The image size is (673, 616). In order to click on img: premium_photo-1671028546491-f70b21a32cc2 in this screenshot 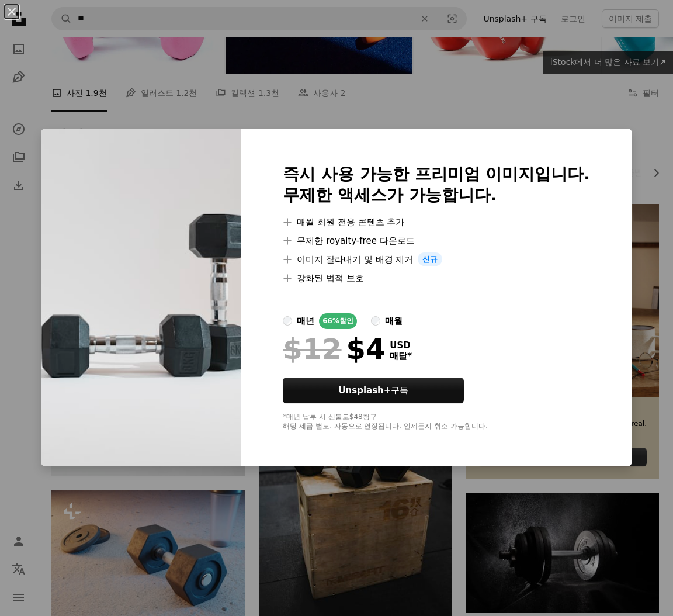, I will do `click(140, 298)`.